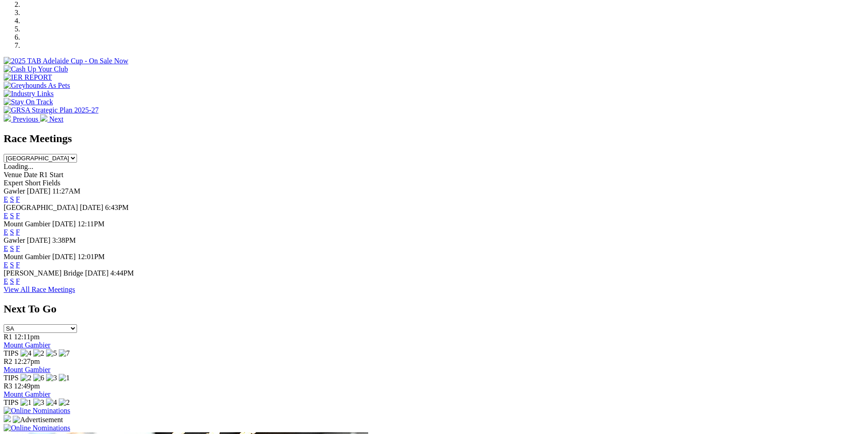 This screenshot has width=868, height=434. Describe the element at coordinates (36, 69) in the screenshot. I see `img: Cash Up Your Club` at that location.